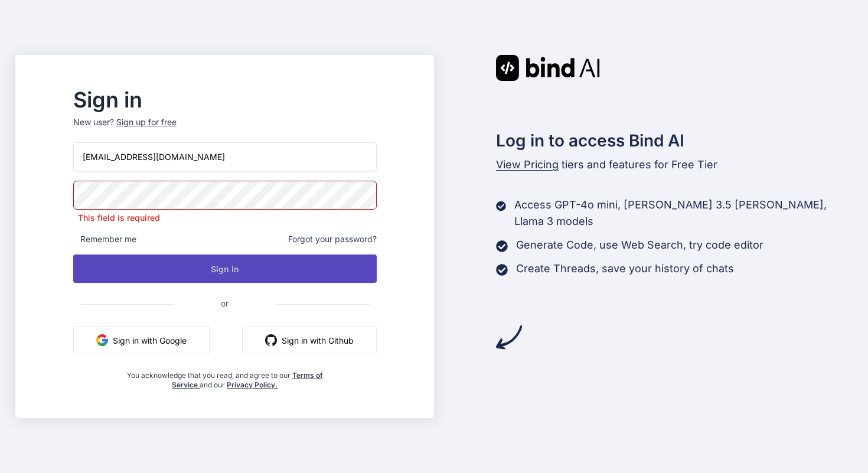 The height and width of the screenshot is (473, 868). I want to click on span: Remember me, so click(105, 239).